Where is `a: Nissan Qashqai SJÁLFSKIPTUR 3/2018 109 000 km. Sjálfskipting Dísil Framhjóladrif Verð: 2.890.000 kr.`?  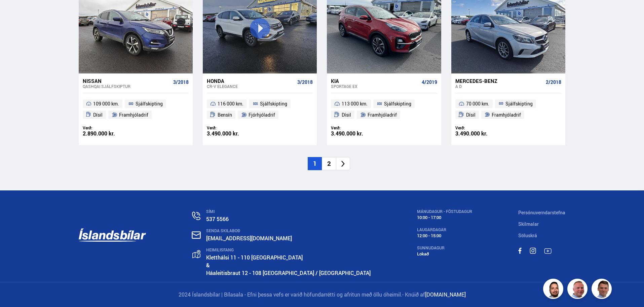
a: Nissan Qashqai SJÁLFSKIPTUR 3/2018 109 000 km. Sjálfskipting Dísil Framhjóladrif Verð: 2.890.000 kr. is located at coordinates (136, 110).